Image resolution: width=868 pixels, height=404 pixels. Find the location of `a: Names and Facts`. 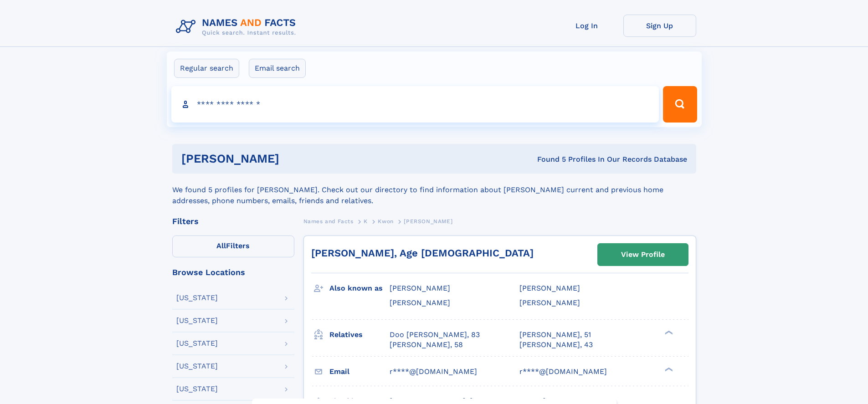

a: Names and Facts is located at coordinates (328, 221).